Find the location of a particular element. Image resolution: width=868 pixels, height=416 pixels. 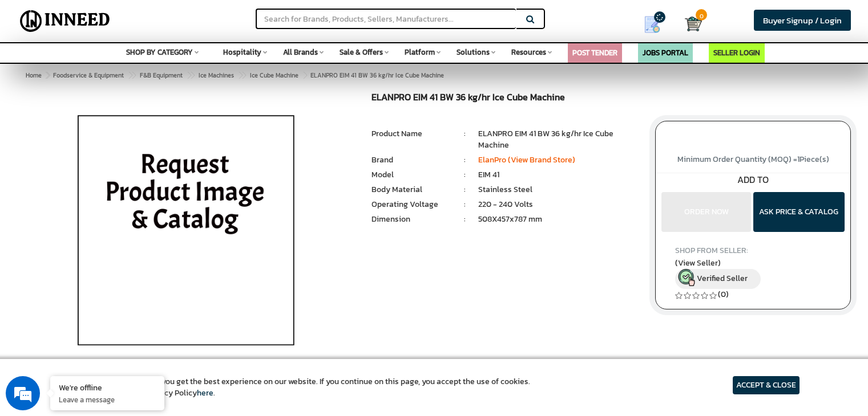

input: Search for Brands, Products, Sellers, Manufacturers... is located at coordinates (385, 18).